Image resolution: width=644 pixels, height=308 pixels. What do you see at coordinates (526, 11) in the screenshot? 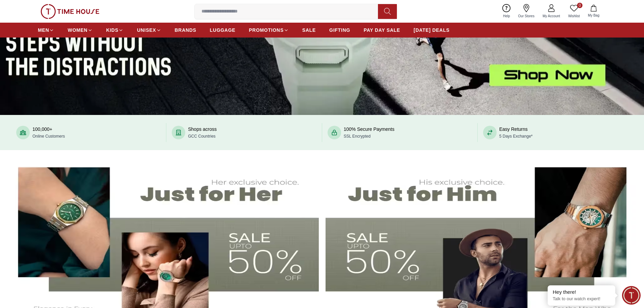
I see `a: Our Stores` at bounding box center [526, 11].